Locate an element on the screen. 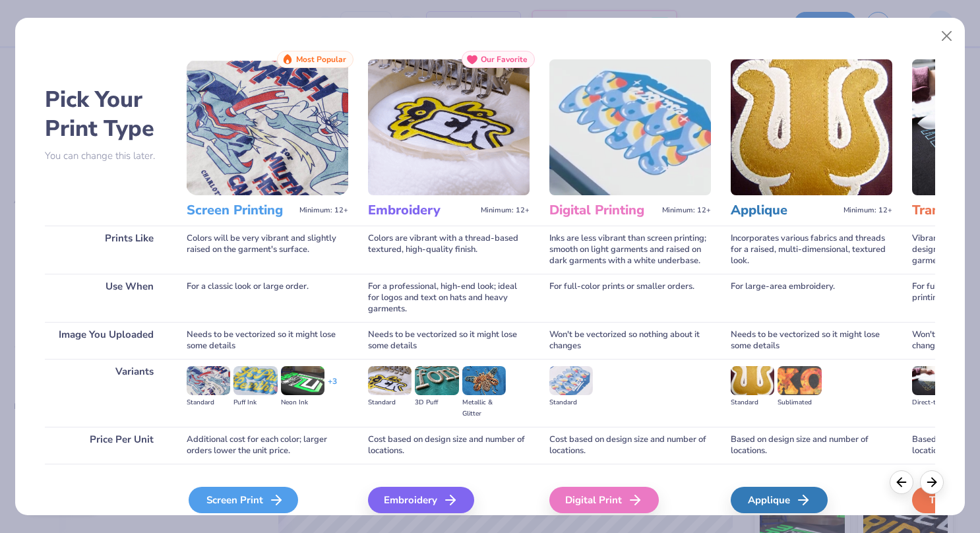 Image resolution: width=980 pixels, height=533 pixels. img: Applique is located at coordinates (811, 128).